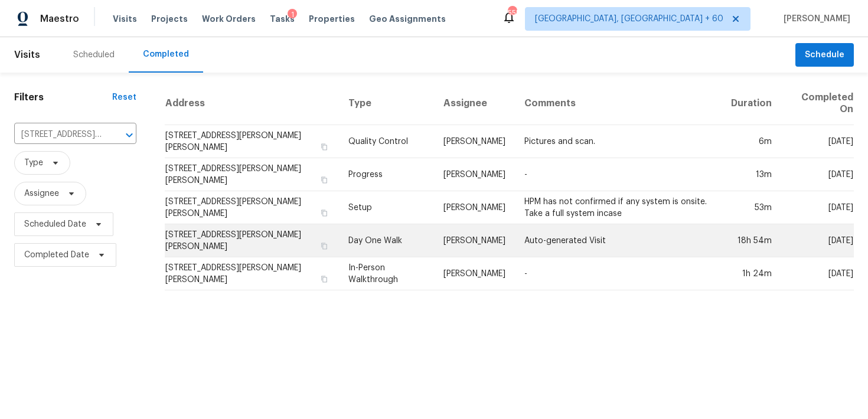 The height and width of the screenshot is (419, 868). I want to click on input: Search for an address..., so click(58, 135).